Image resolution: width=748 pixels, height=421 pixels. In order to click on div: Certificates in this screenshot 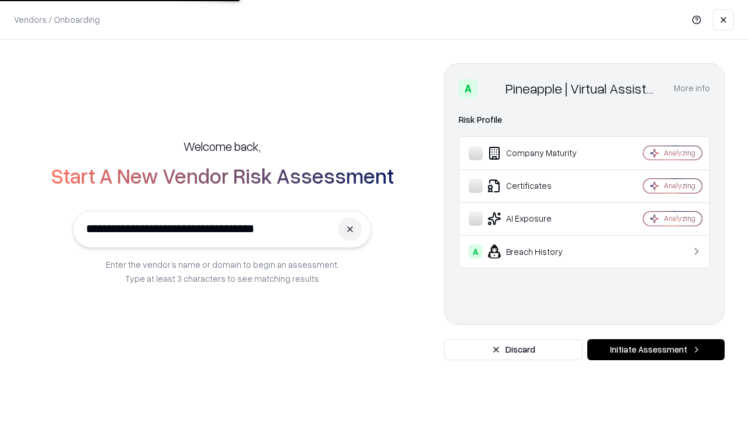, I will do `click(538, 186)`.